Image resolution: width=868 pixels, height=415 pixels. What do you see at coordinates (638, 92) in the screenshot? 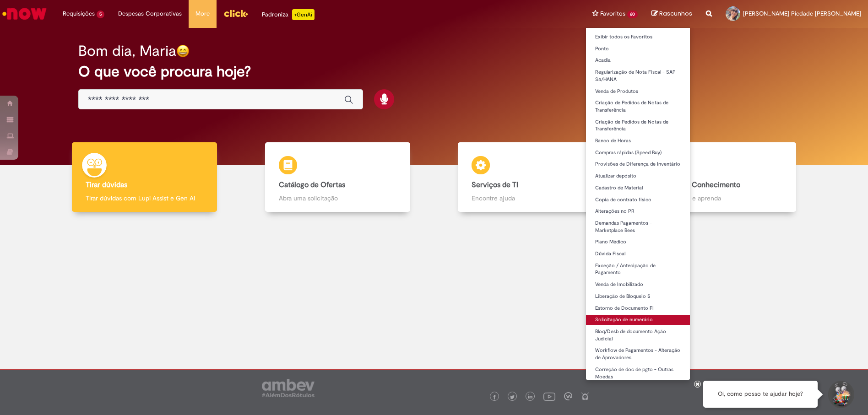
I see `a: Venda de Produtos` at bounding box center [638, 92].